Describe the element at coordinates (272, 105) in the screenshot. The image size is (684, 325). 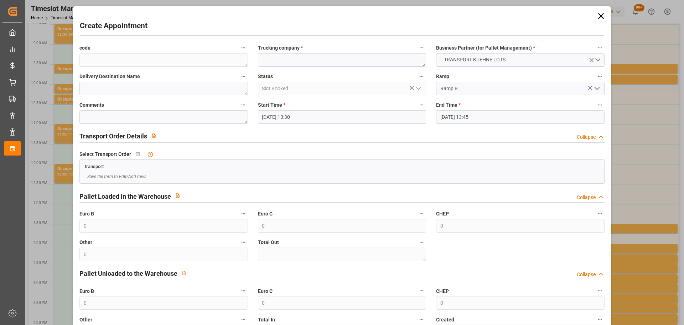
I see `span: Start Time` at that location.